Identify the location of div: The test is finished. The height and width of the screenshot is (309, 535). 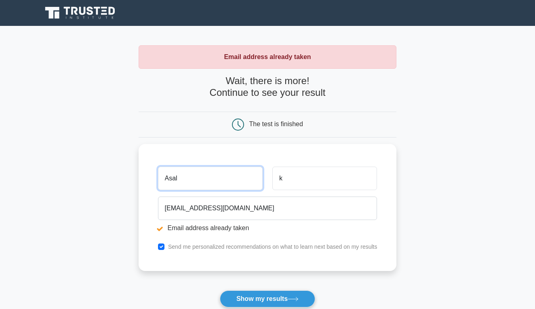
(276, 124).